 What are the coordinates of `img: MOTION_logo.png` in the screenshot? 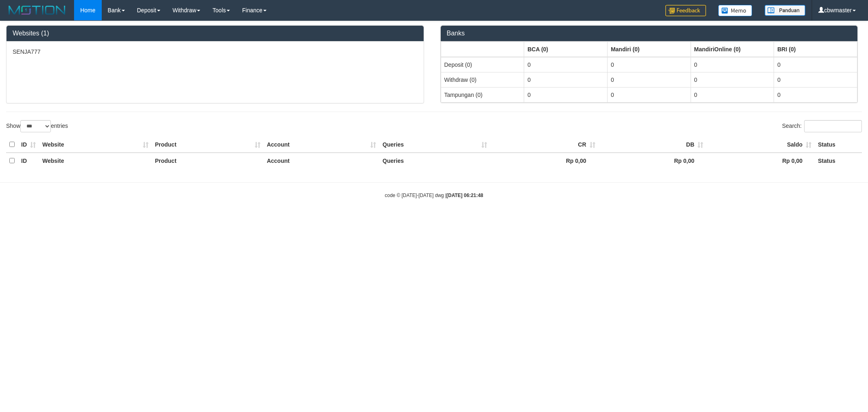 It's located at (37, 10).